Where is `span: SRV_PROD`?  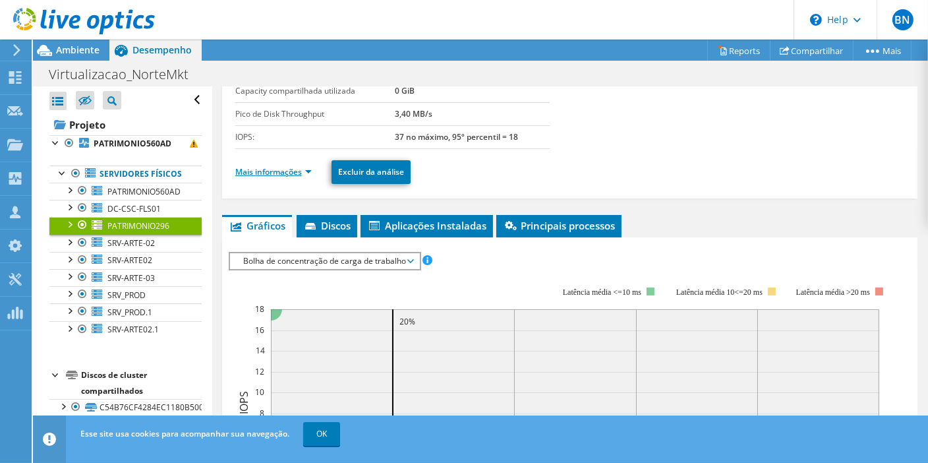
span: SRV_PROD is located at coordinates (127, 295).